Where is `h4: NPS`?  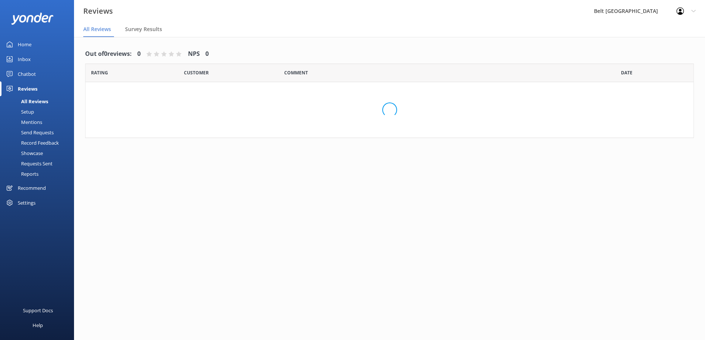
h4: NPS is located at coordinates (194, 54).